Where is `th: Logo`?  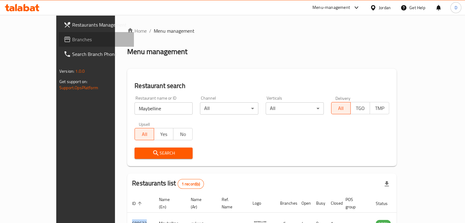
th: Logo is located at coordinates (261, 203).